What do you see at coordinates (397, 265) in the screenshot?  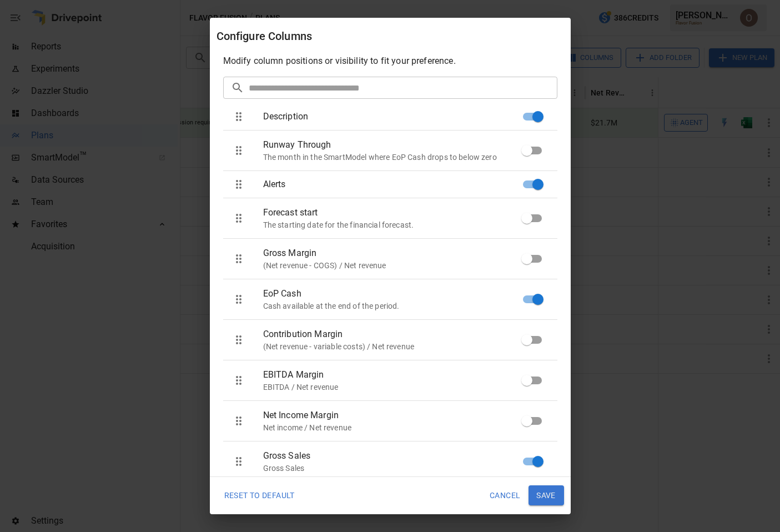 I see `p: (Net revenue - COGS) / Net revenue` at bounding box center [397, 265].